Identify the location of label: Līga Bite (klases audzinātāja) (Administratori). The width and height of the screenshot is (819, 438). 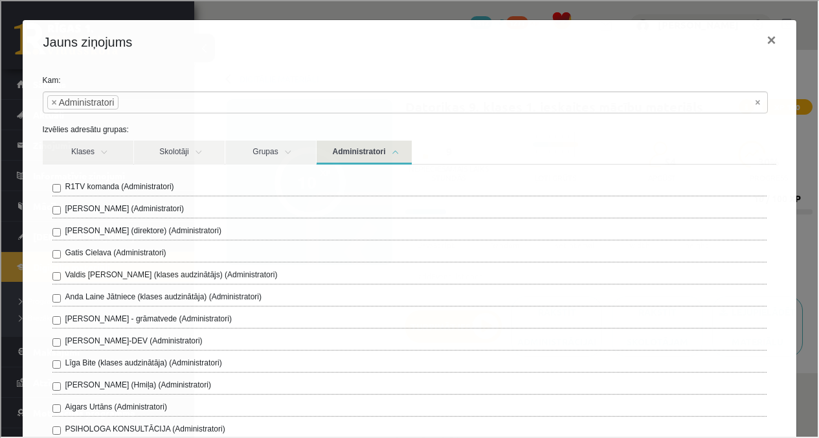
(142, 361).